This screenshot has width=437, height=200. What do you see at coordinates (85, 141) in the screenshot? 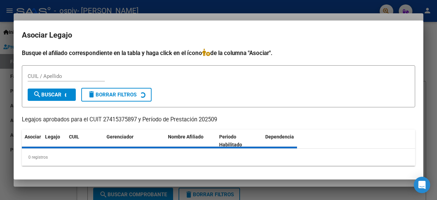
I see `datatable-header-cell: CUIL` at bounding box center [85, 141].